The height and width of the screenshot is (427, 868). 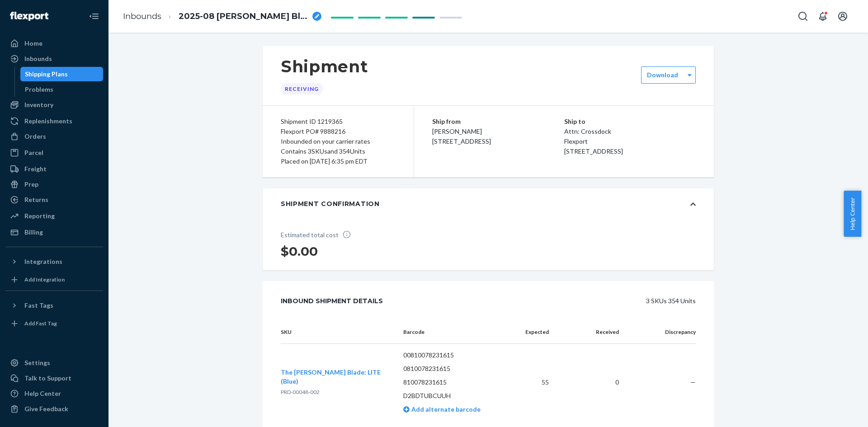 I want to click on a: Home, so click(x=54, y=43).